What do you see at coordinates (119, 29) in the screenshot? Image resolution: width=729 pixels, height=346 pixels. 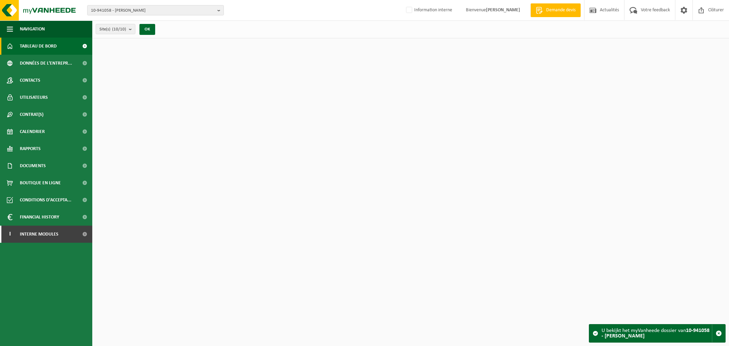 I see `count: (10/10)` at bounding box center [119, 29].